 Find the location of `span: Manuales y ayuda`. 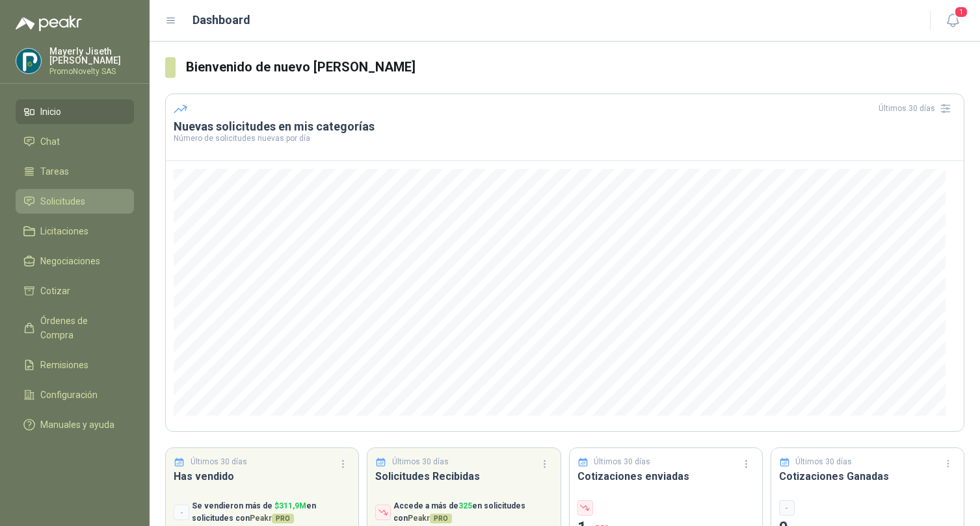

span: Manuales y ayuda is located at coordinates (77, 424).